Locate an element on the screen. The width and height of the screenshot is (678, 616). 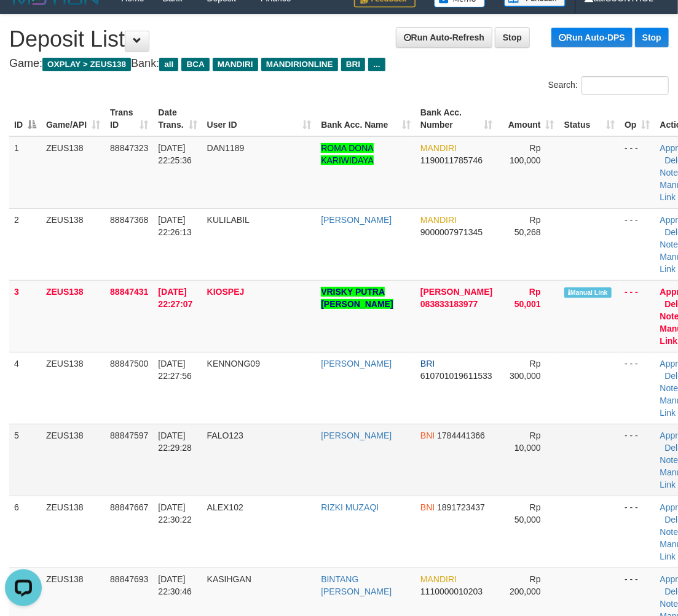
th: Bank Acc. Number: activate to sort column ascending is located at coordinates (456, 118).